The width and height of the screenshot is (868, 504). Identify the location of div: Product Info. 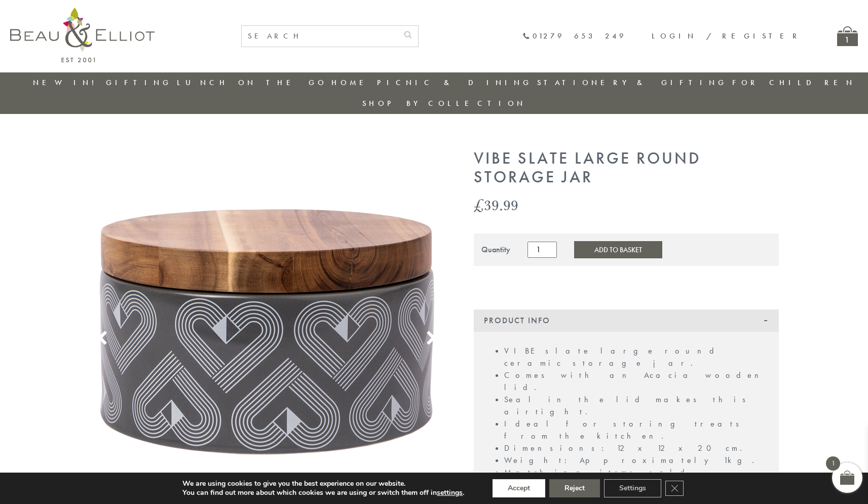
(626, 321).